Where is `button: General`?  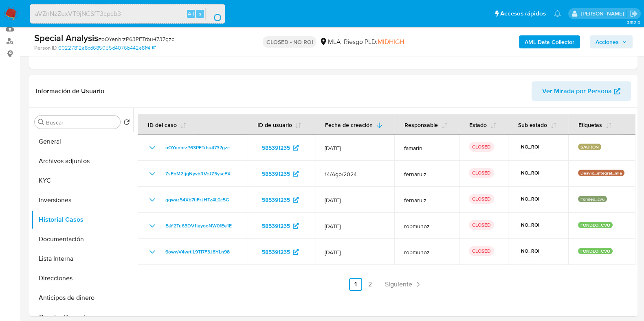
button: General is located at coordinates (82, 141).